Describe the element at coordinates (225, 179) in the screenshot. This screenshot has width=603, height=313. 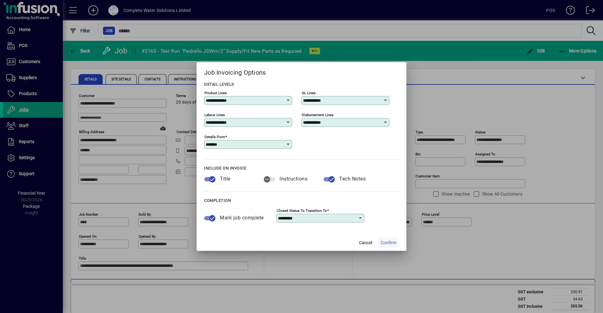
I see `span: Title` at that location.